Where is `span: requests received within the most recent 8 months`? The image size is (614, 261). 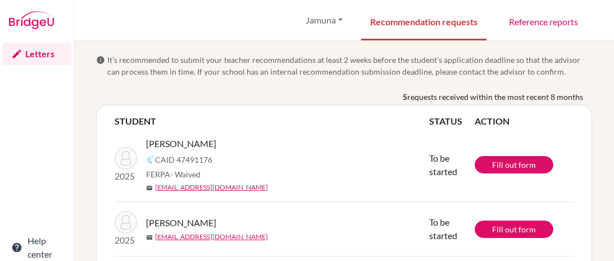
span: requests received within the most recent 8 months is located at coordinates (495, 97).